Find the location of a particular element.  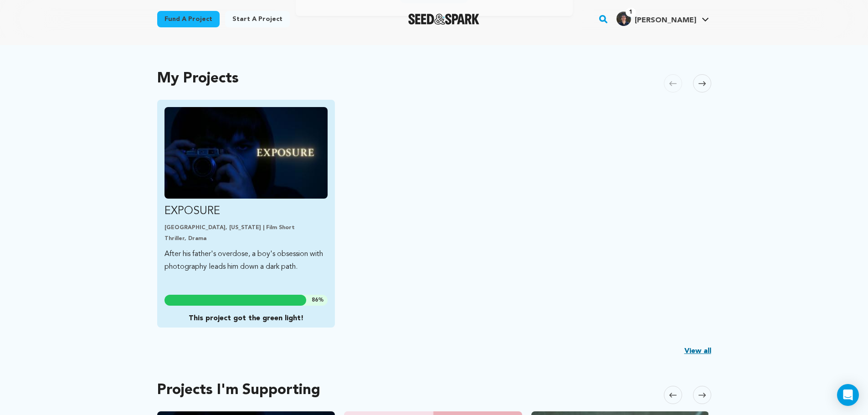

div: Daniel J.'s Profile is located at coordinates (656, 19).